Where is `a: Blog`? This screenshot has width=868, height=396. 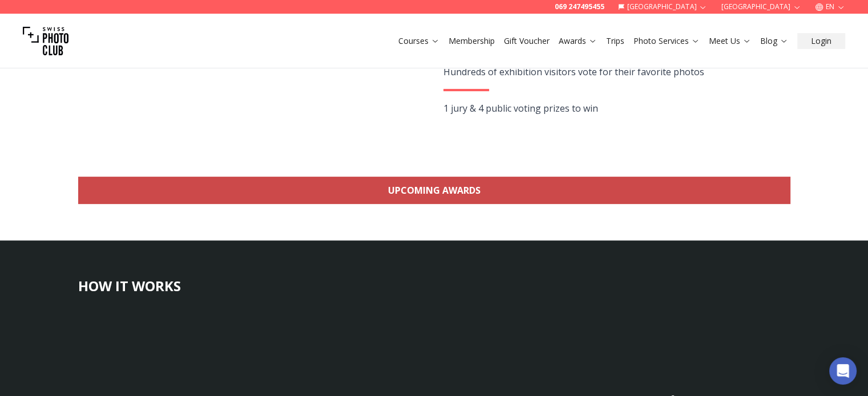
a: Blog is located at coordinates (774, 41).